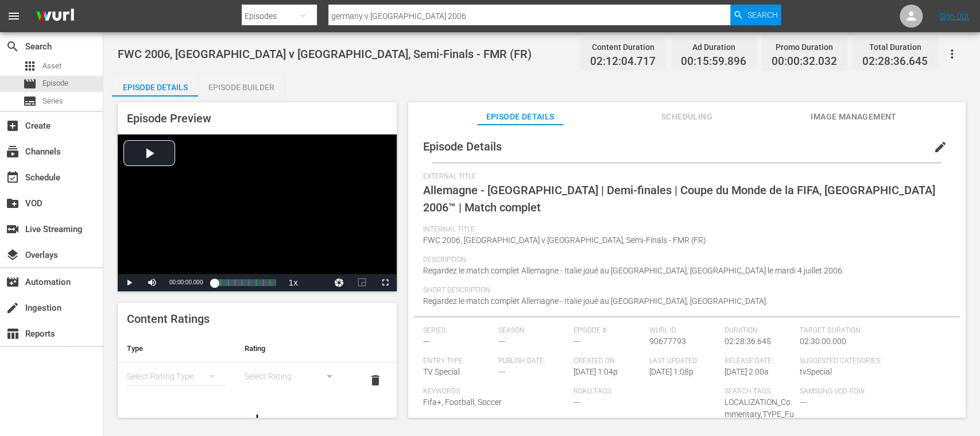 This screenshot has height=436, width=980. What do you see at coordinates (533, 331) in the screenshot?
I see `span: Season:` at bounding box center [533, 331].